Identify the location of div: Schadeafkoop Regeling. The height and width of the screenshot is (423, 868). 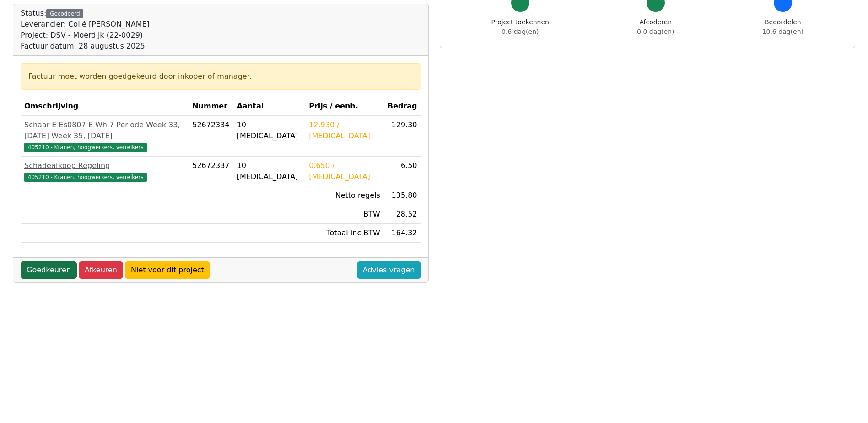
(105, 165).